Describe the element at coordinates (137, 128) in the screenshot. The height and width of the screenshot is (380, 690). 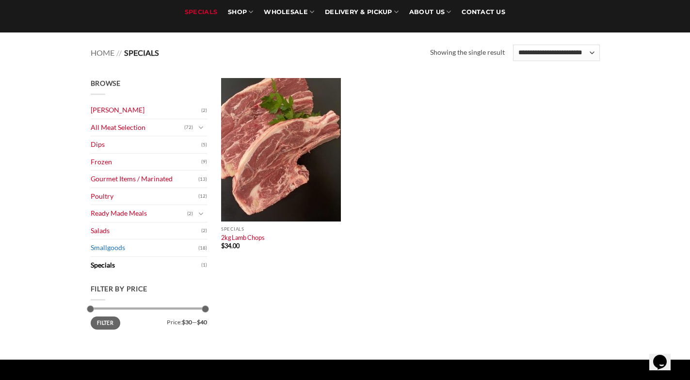
I see `a: All Meat Selection` at that location.